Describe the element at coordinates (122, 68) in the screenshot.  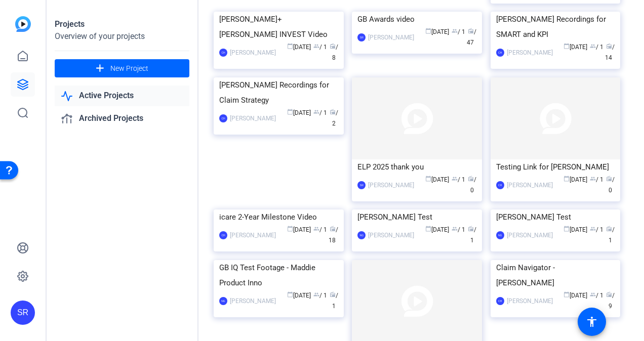
I see `button: New Project` at that location.